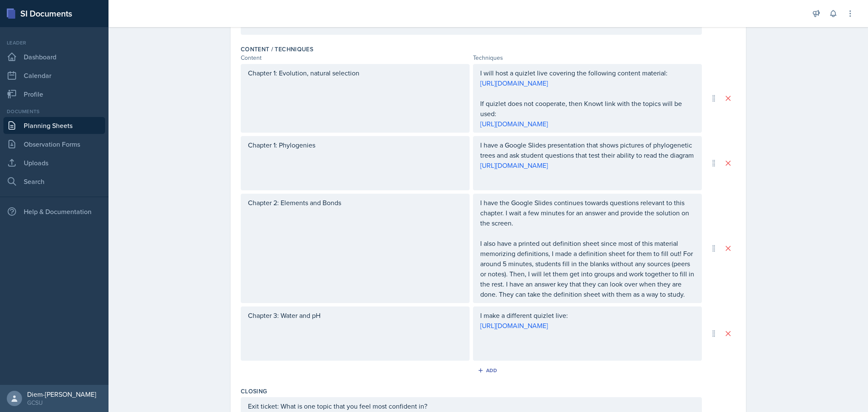  Describe the element at coordinates (355, 202) in the screenshot. I see `p: Chapter 2: Elements and Bonds` at that location.